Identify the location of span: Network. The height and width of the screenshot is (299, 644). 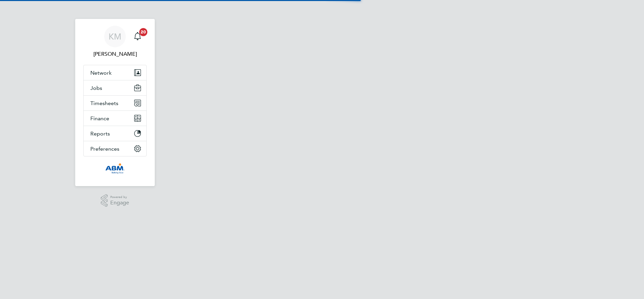
(101, 72).